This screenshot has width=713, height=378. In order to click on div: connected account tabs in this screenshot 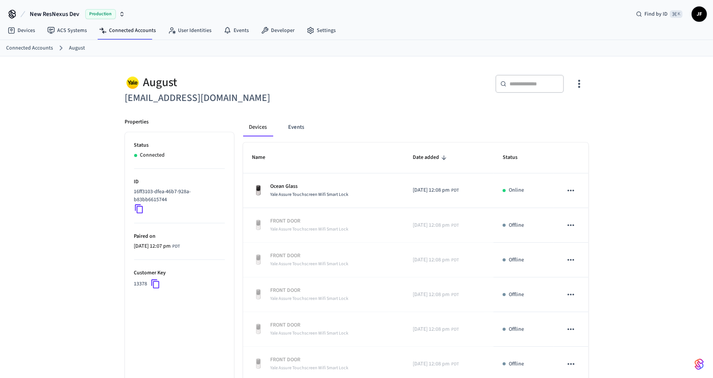, I will do `click(416, 127)`.